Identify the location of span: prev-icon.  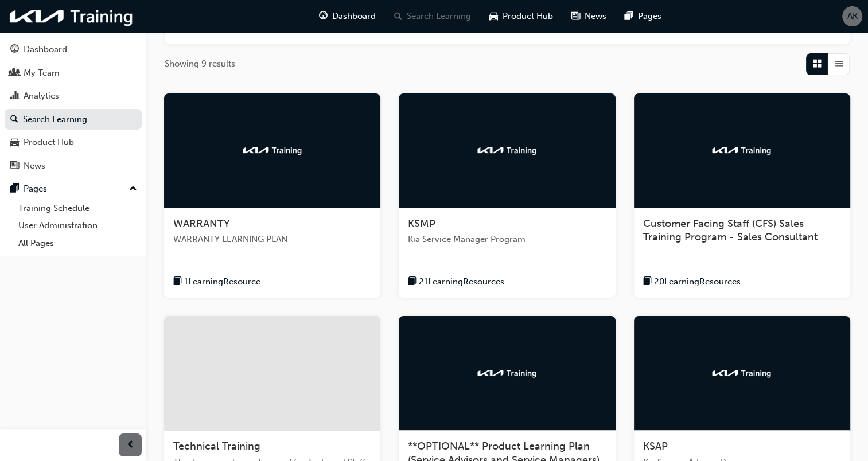
(130, 445).